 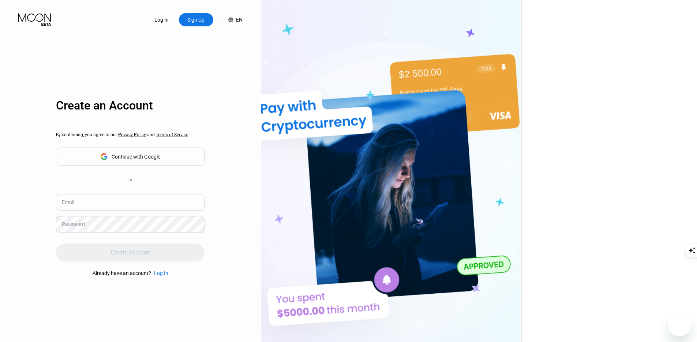 I want to click on span: and, so click(x=151, y=135).